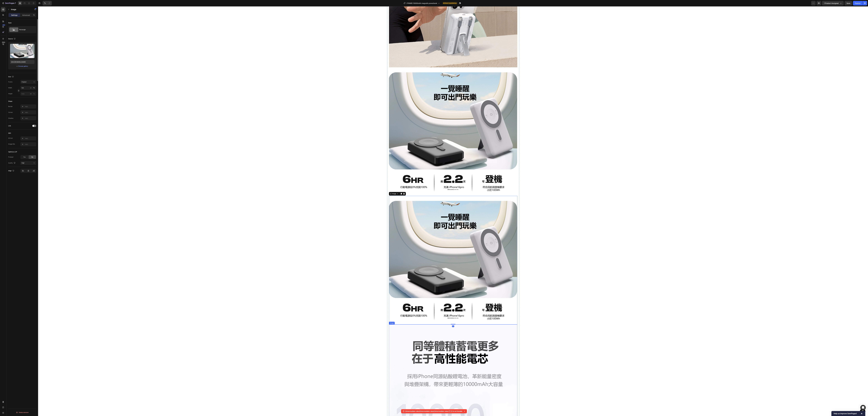 This screenshot has height=416, width=868. What do you see at coordinates (863, 407) in the screenshot?
I see `div: Open Intercom Messenger` at bounding box center [863, 407].